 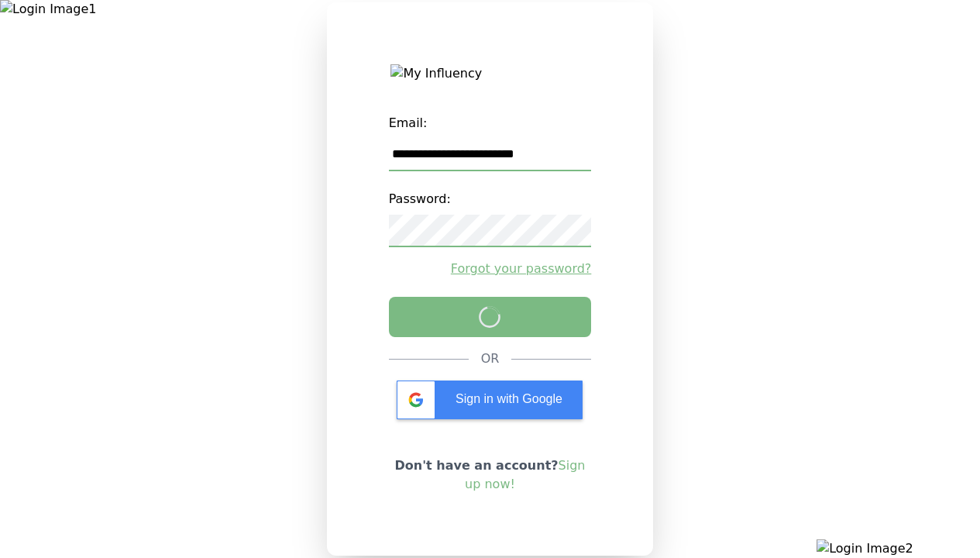 I want to click on span: Sign in with Google, so click(x=509, y=398).